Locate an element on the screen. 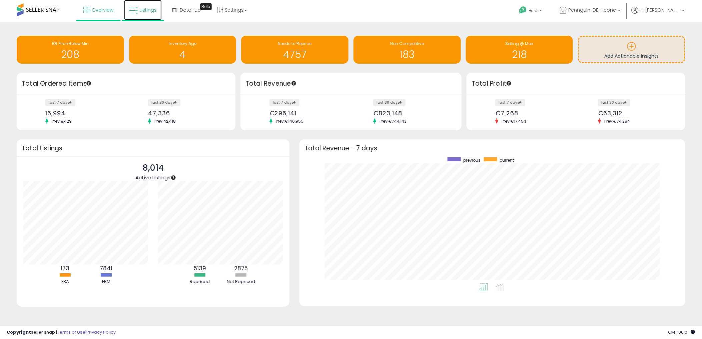  div: FBA is located at coordinates (65, 282).